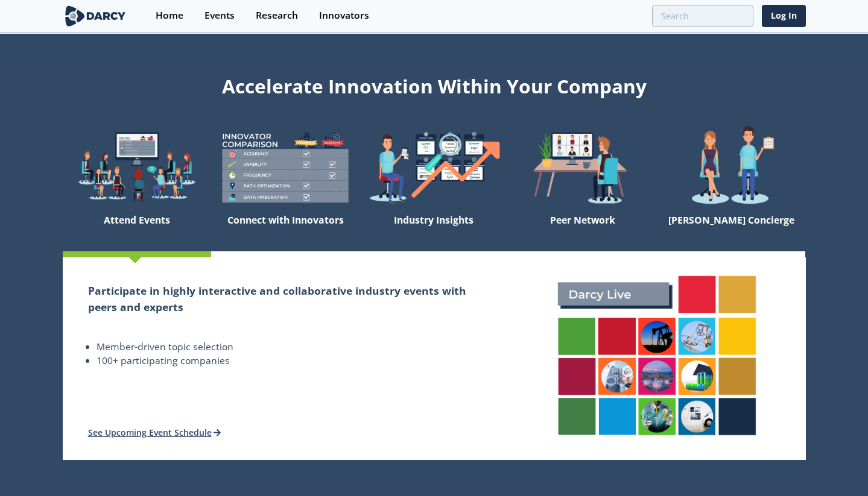  What do you see at coordinates (277, 15) in the screenshot?
I see `div: Research` at bounding box center [277, 15].